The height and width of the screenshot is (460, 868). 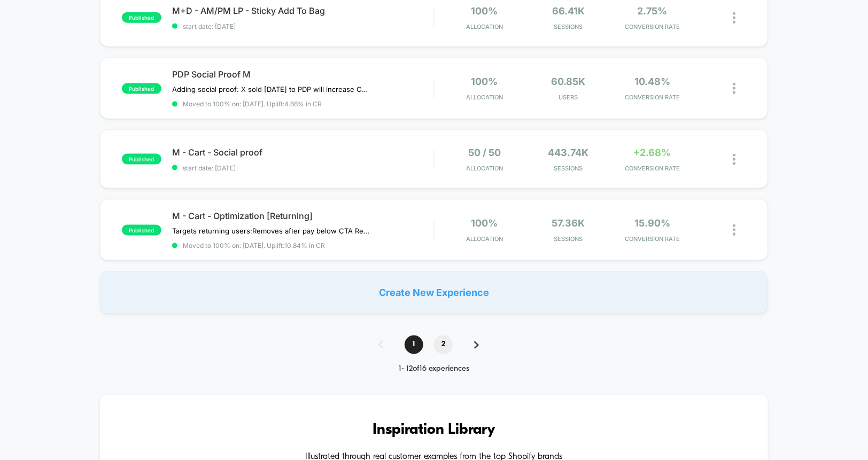 What do you see at coordinates (434, 293) in the screenshot?
I see `div: Create New Experience` at bounding box center [434, 293].